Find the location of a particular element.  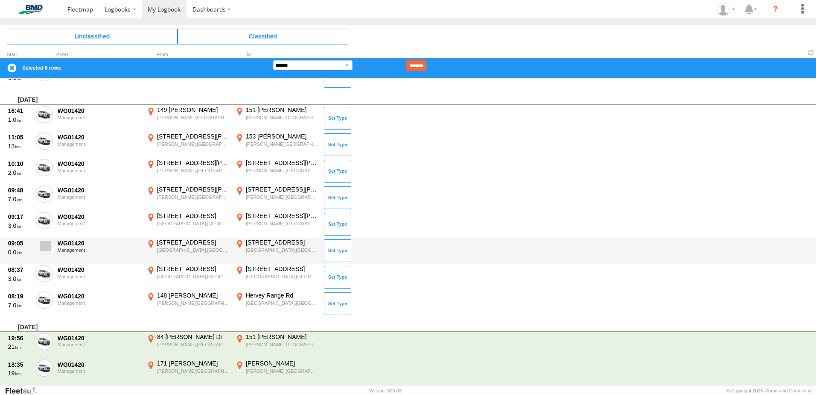

div: 16:41 is located at coordinates (20, 111).